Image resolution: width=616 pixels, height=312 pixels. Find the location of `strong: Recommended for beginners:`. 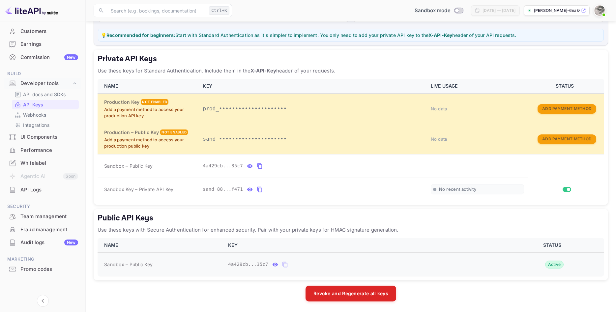

strong: Recommended for beginners: is located at coordinates (141, 35).